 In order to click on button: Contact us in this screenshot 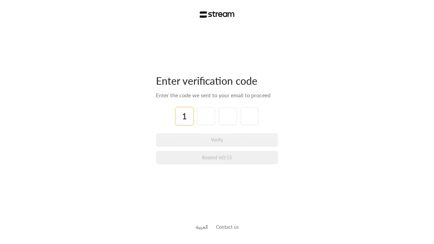, I will do `click(227, 227)`.